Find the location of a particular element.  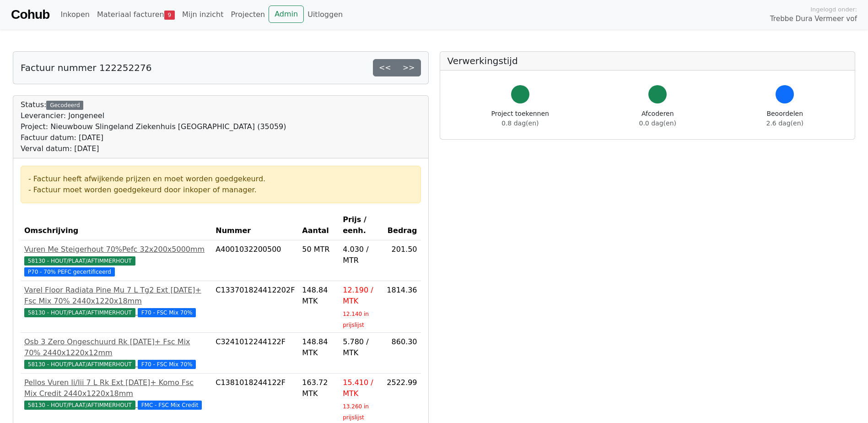

div: 5.780 / MTK is located at coordinates (361, 348).